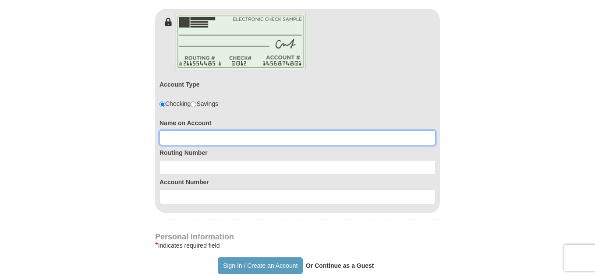  What do you see at coordinates (297, 182) in the screenshot?
I see `label: Account Number` at bounding box center [297, 182].